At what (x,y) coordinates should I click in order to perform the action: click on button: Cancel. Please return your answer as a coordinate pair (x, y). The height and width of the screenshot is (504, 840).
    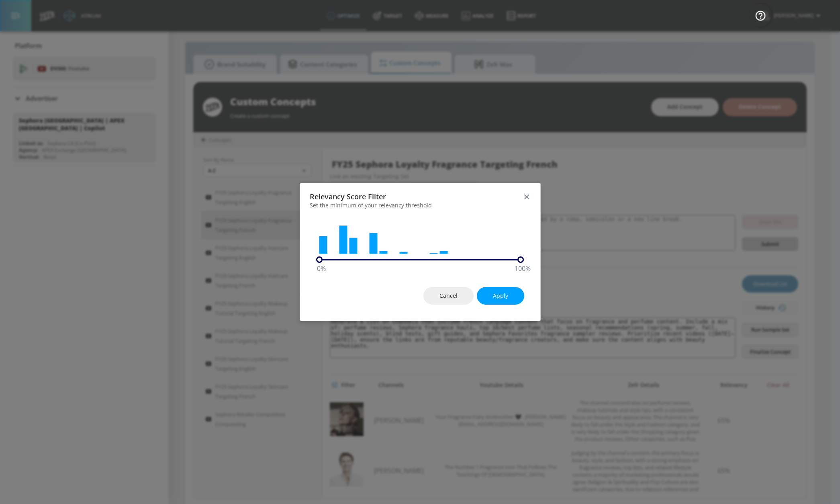
    Looking at the image, I should click on (449, 296).